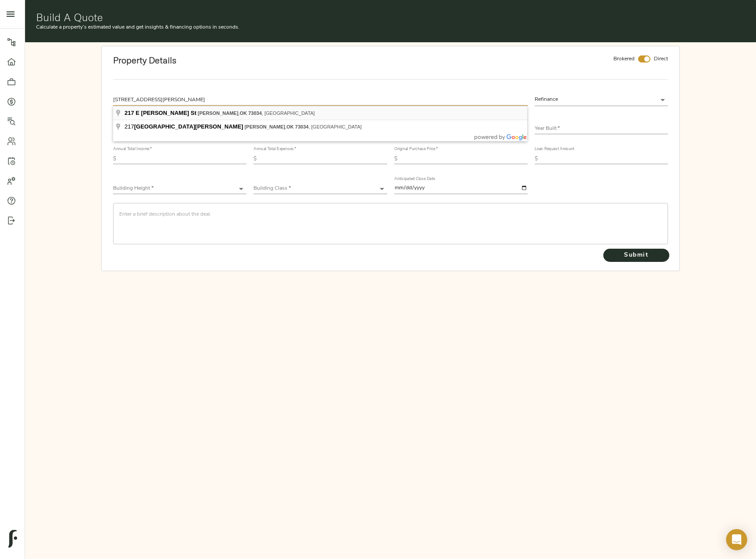  Describe the element at coordinates (320, 99) in the screenshot. I see `input: What's the property's address?` at that location.